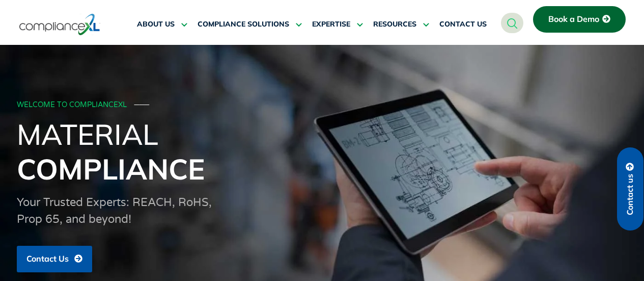  What do you see at coordinates (338, 24) in the screenshot?
I see `a: EXPERTISE` at bounding box center [338, 24].